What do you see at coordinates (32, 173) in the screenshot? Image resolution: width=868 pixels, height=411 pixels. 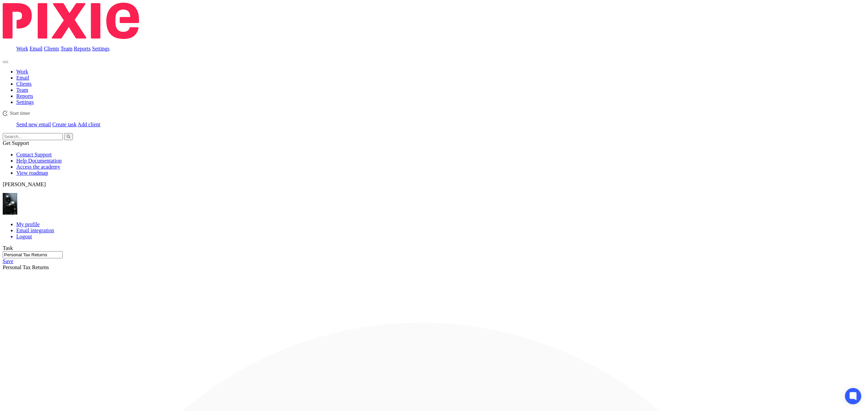 I see `span: View roadmap` at bounding box center [32, 173].